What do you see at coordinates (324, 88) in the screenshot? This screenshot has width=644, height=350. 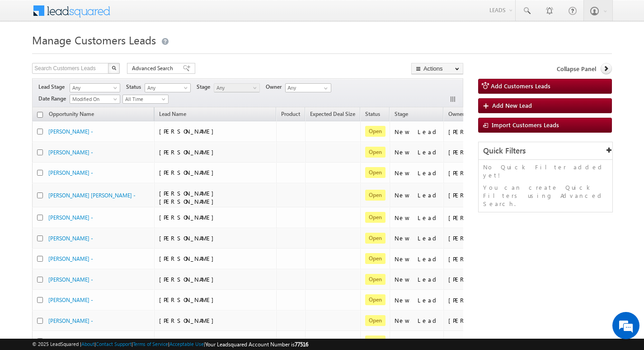 I see `a: Show All Items` at bounding box center [324, 88].